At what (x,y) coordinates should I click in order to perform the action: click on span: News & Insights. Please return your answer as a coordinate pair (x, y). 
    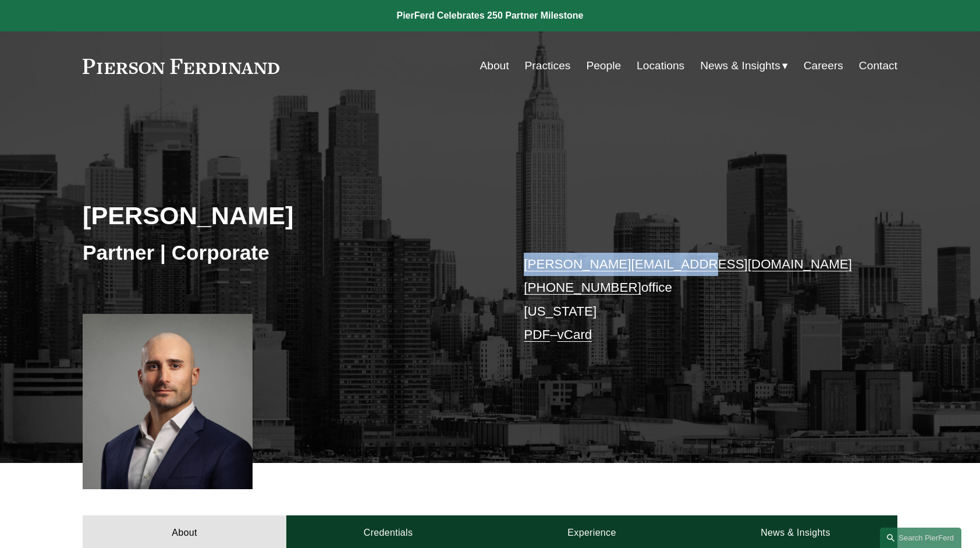
    Looking at the image, I should click on (740, 66).